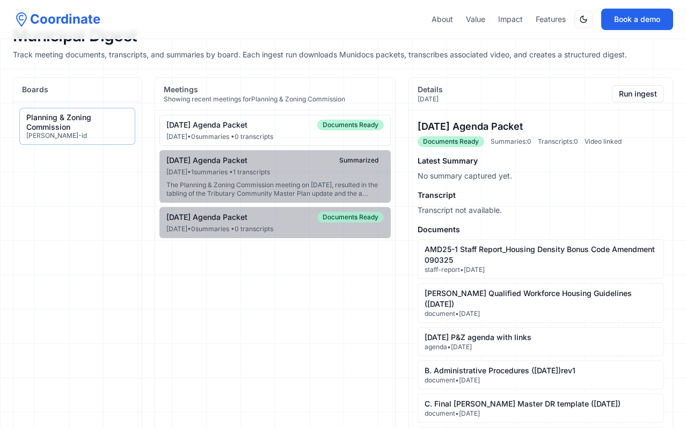 This screenshot has height=428, width=686. Describe the element at coordinates (442, 19) in the screenshot. I see `a: About` at that location.